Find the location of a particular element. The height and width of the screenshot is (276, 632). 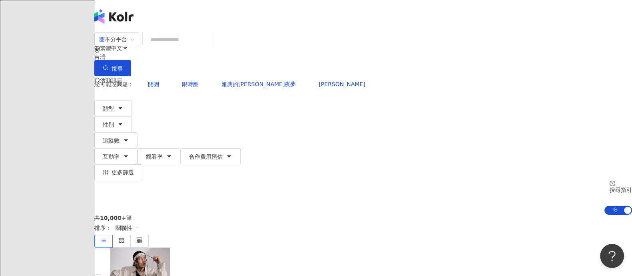

span: 搜尋 is located at coordinates (117, 68).